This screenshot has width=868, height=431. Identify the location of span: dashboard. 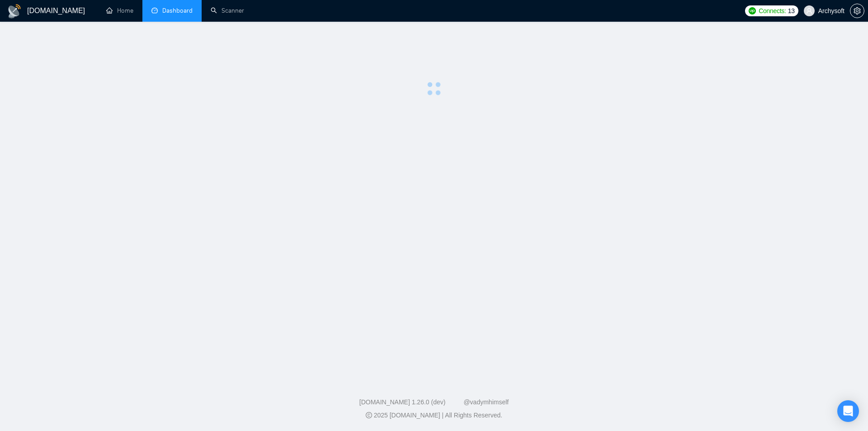
(155, 11).